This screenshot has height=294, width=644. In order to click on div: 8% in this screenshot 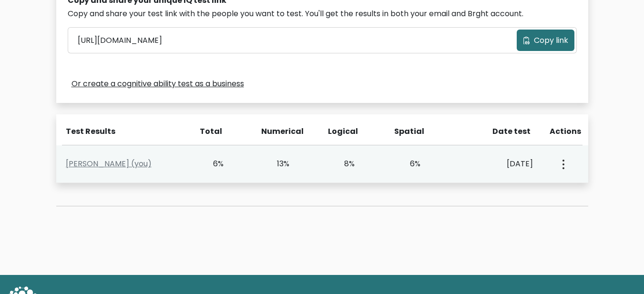, I will do `click(342, 164)`.